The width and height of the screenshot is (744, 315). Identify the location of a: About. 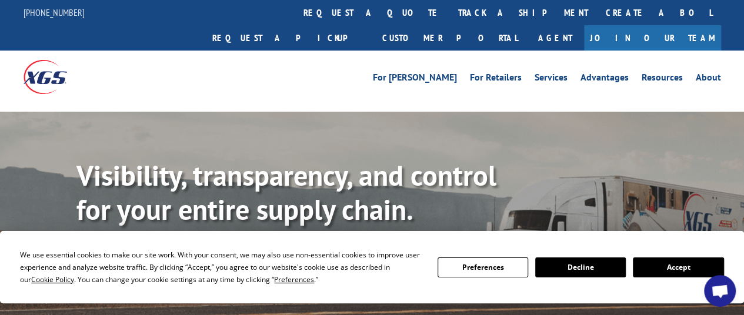
(708, 79).